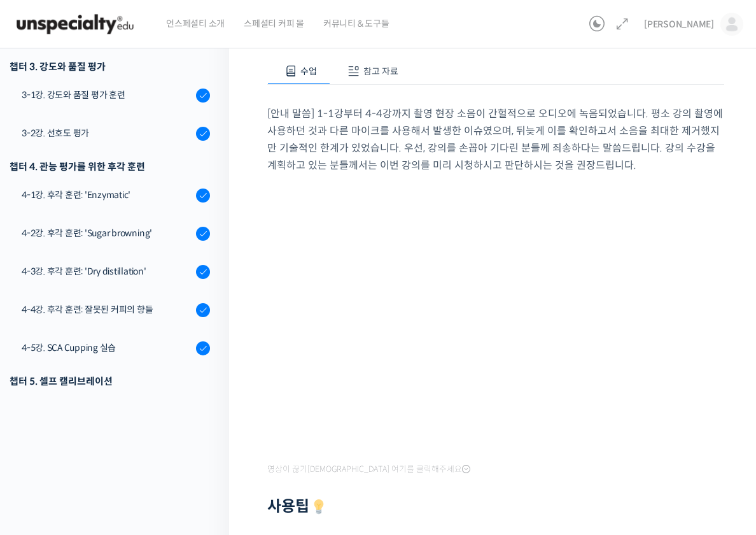 The width and height of the screenshot is (756, 535). Describe the element at coordinates (124, 419) in the screenshot. I see `a: 대화` at that location.